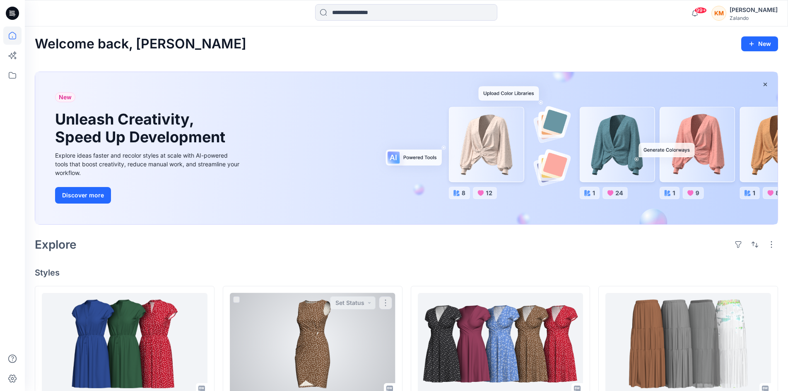  I want to click on div: KM, so click(719, 13).